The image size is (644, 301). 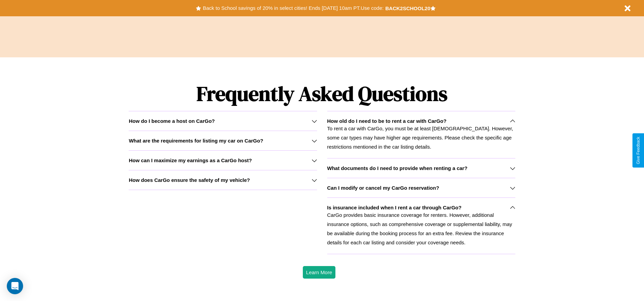 I want to click on div: Open Intercom Messenger, so click(x=15, y=286).